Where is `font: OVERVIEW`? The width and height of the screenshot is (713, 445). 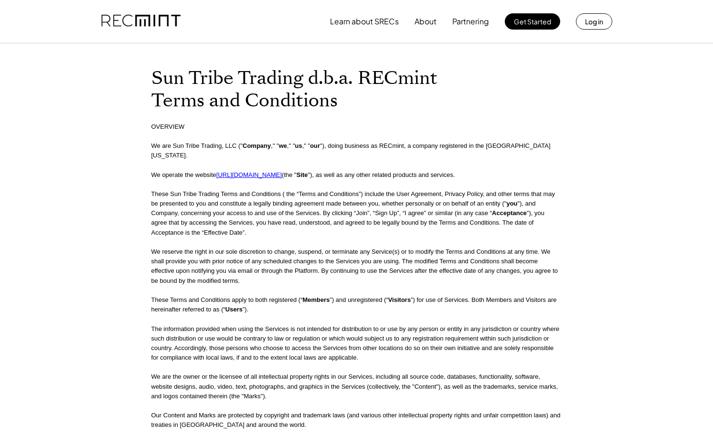 font: OVERVIEW is located at coordinates (168, 127).